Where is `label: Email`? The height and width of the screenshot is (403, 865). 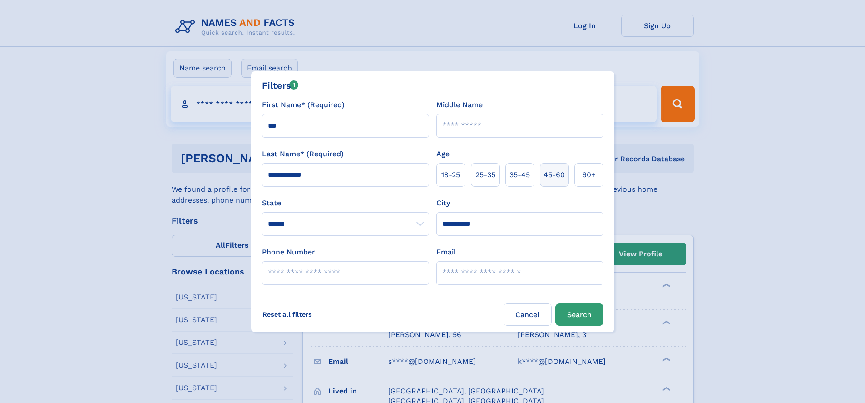 label: Email is located at coordinates (446, 252).